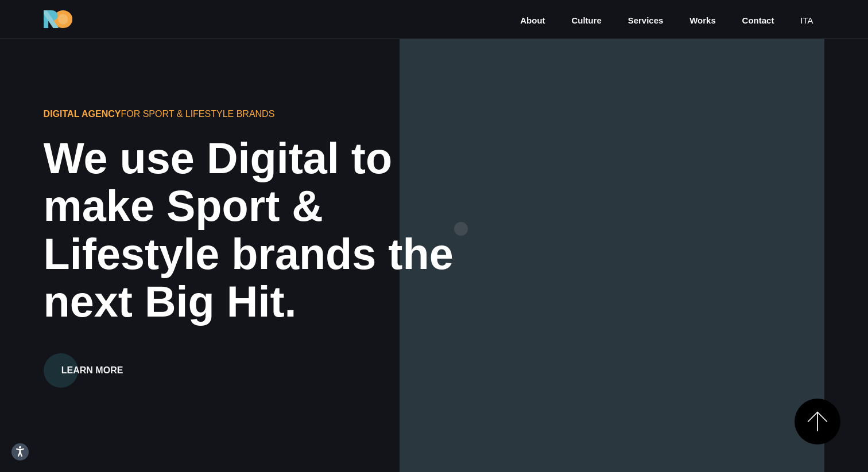  Describe the element at coordinates (646, 20) in the screenshot. I see `a: Services` at that location.